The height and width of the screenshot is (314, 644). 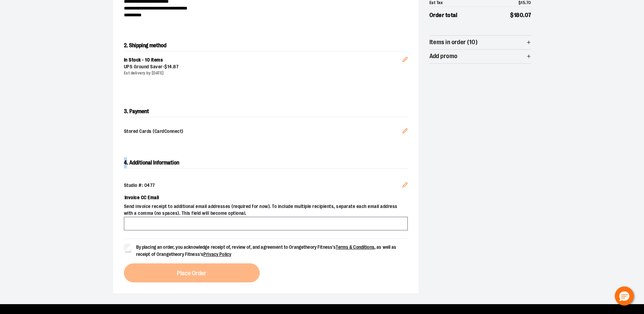 I want to click on label: Invoice CC Email, so click(x=266, y=198).